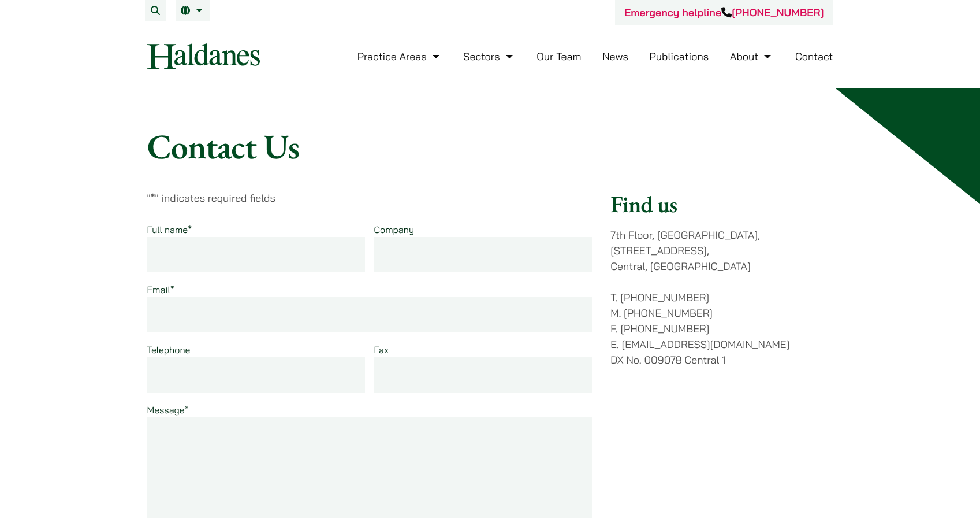 The width and height of the screenshot is (980, 518). I want to click on label: Telephone, so click(169, 350).